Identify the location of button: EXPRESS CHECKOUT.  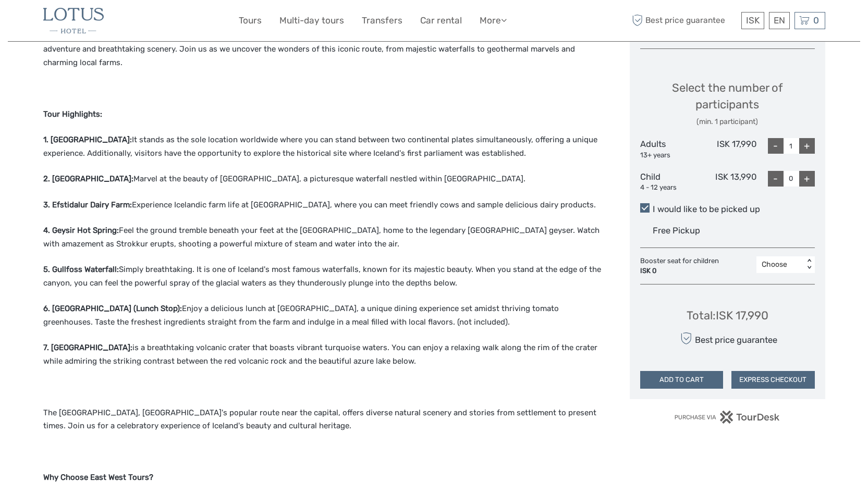
(773, 380).